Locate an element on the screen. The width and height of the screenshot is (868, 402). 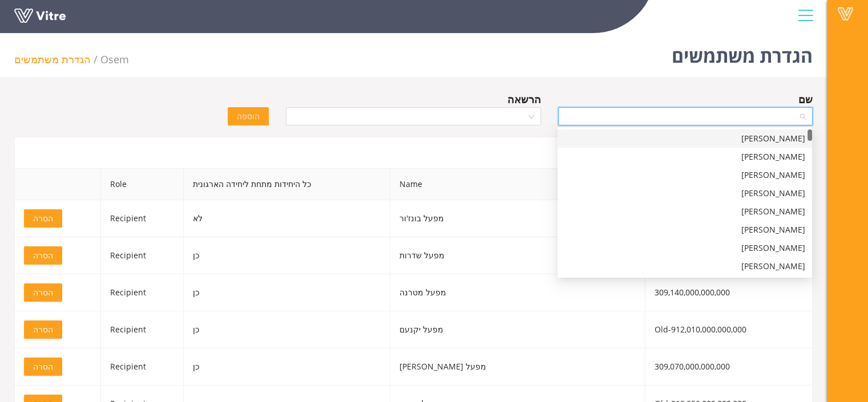
span: 309,070,000,000,000 is located at coordinates (692, 366).